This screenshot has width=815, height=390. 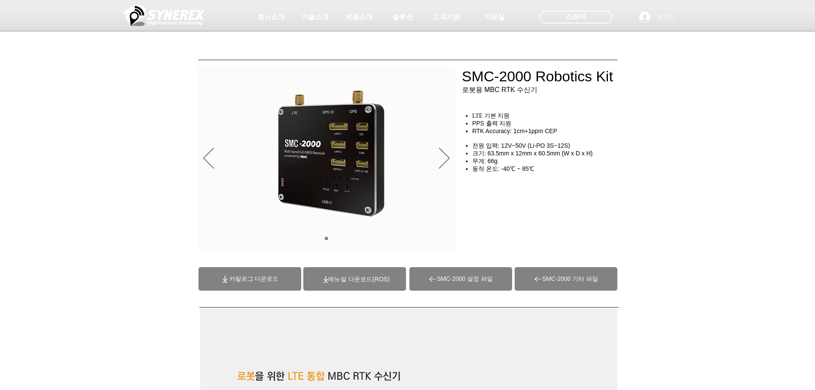 What do you see at coordinates (402, 17) in the screenshot?
I see `a: 솔루션` at bounding box center [402, 17].